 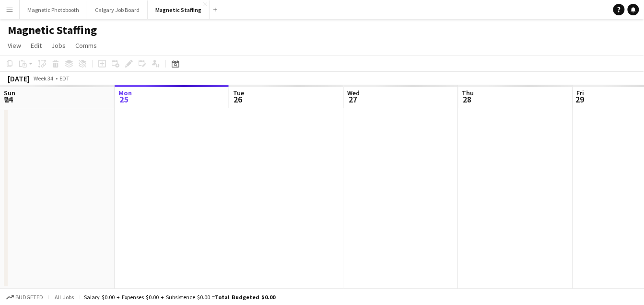 What do you see at coordinates (353, 99) in the screenshot?
I see `span: 27` at bounding box center [353, 99].